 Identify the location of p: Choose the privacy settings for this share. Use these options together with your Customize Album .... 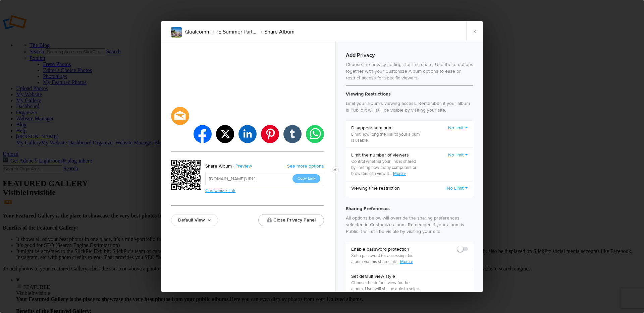
(409, 72).